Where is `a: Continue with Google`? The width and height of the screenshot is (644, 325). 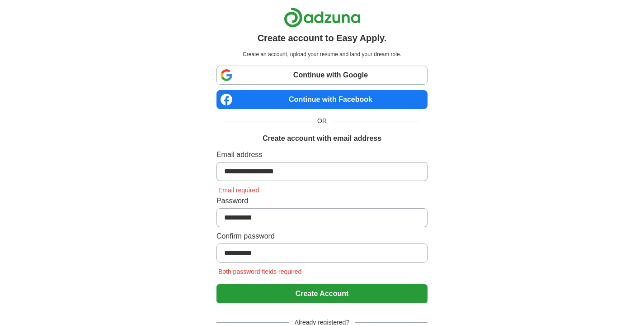 a: Continue with Google is located at coordinates (322, 75).